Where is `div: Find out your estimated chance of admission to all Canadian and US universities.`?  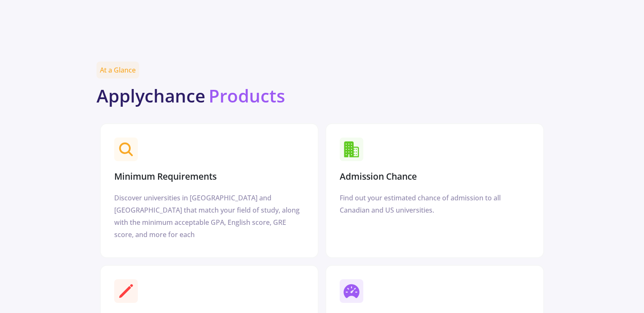 div: Find out your estimated chance of admission to all Canadian and US universities. is located at coordinates (435, 204).